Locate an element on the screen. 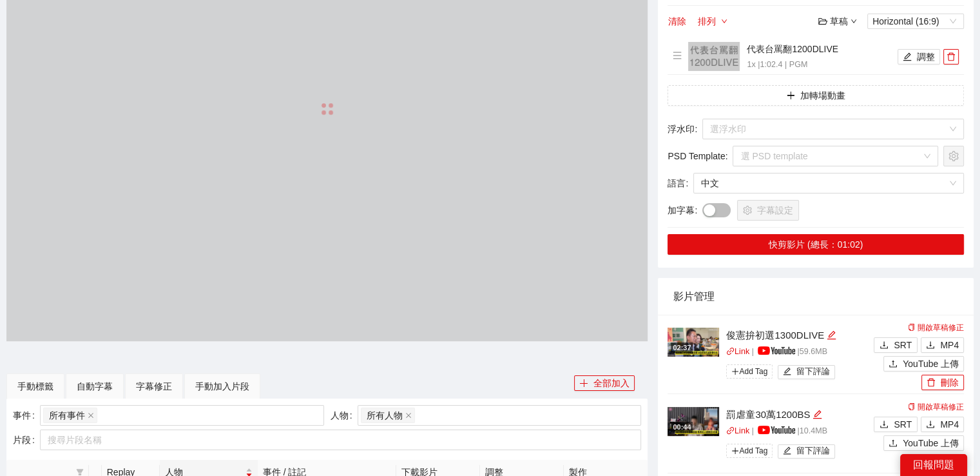 The width and height of the screenshot is (980, 476). p: | | 10.4 MB is located at coordinates (798, 431).